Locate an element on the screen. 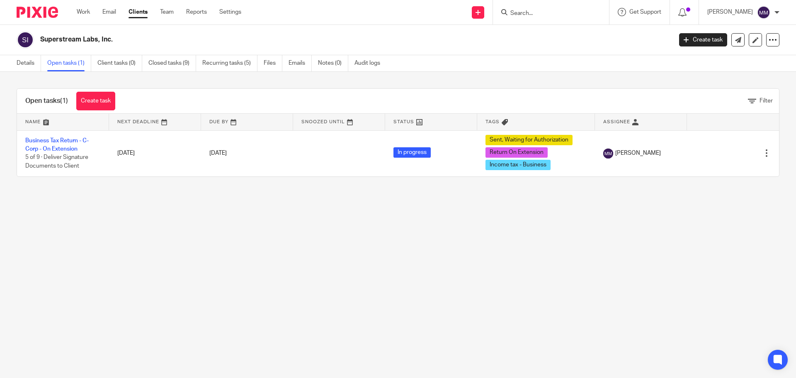 The width and height of the screenshot is (796, 378). a: Notes (0) is located at coordinates (333, 63).